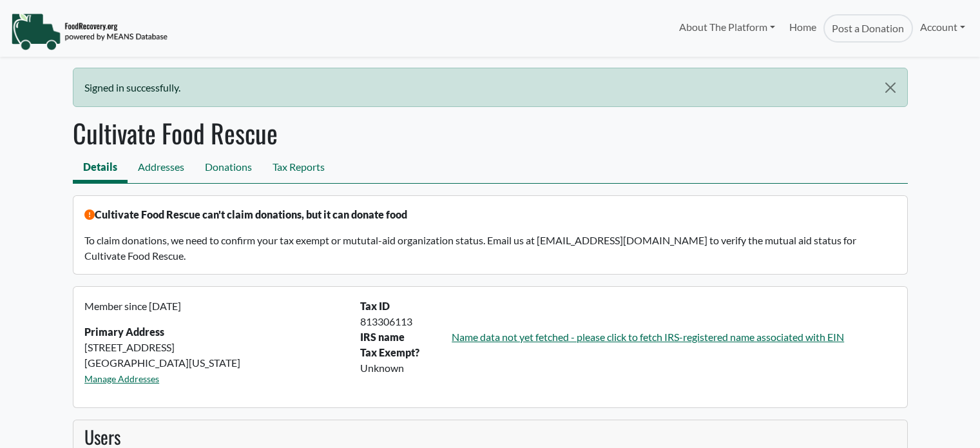 Image resolution: width=980 pixels, height=448 pixels. Describe the element at coordinates (943, 27) in the screenshot. I see `a: Account` at that location.